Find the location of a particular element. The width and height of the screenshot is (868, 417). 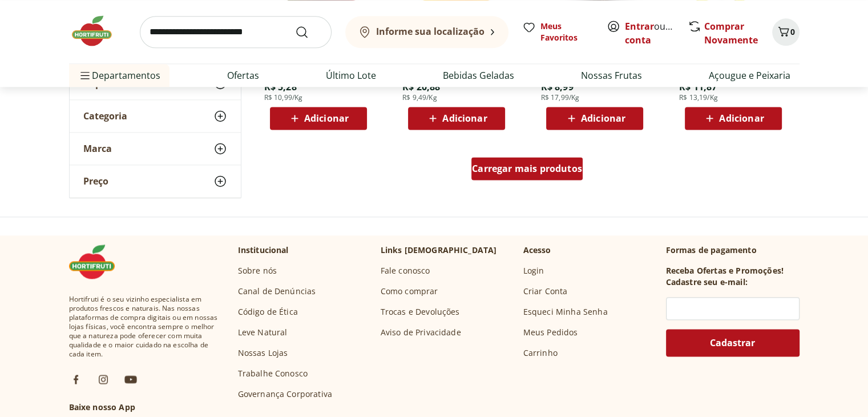

span: Hortifruti é o seu vizinho especialista em produtos frescos e naturais. Nas nossas plataformas de... is located at coordinates (145, 327).